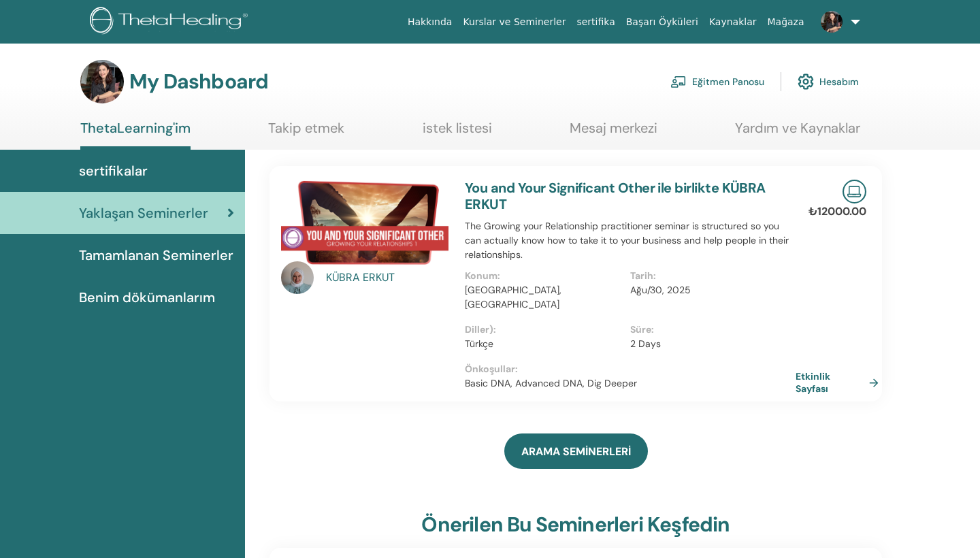 The width and height of the screenshot is (980, 558). I want to click on p: Süre :, so click(708, 330).